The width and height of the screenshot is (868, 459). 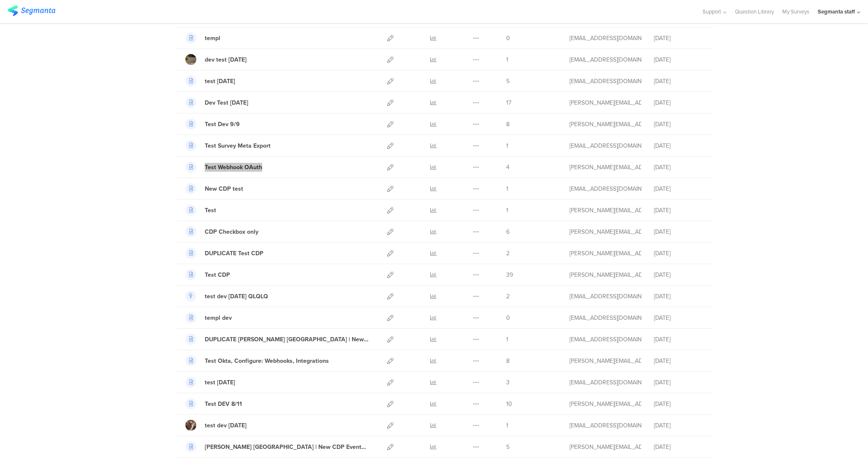 I want to click on div: test dev mon 11 aug, so click(x=225, y=425).